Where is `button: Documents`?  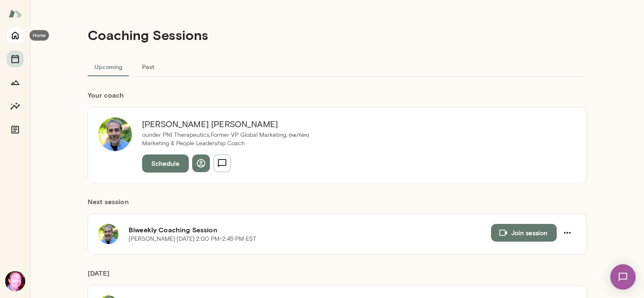
button: Documents is located at coordinates (15, 130).